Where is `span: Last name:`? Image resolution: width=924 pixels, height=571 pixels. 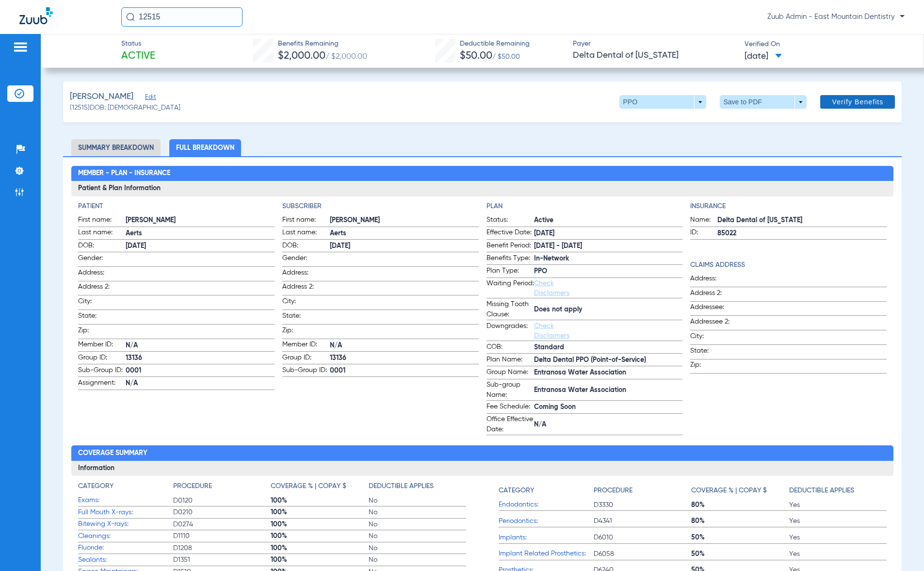 span: Last name: is located at coordinates (102, 234).